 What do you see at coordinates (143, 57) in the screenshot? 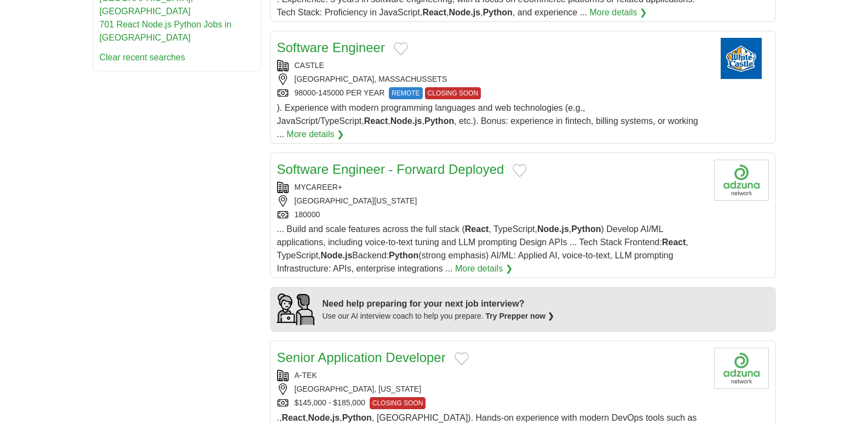
I see `a: Clear recent searches` at bounding box center [143, 57].